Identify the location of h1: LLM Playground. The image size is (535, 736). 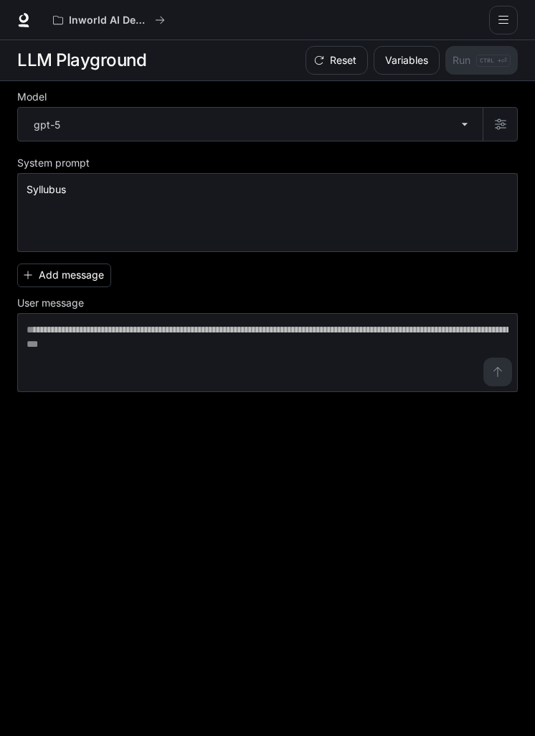
(82, 60).